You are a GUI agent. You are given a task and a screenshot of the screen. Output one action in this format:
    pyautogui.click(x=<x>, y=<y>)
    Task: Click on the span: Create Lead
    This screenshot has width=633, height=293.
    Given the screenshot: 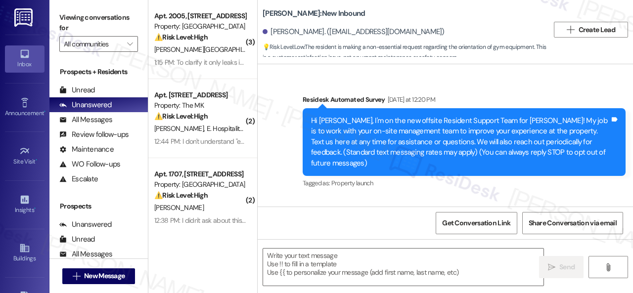 What is the action you would take?
    pyautogui.click(x=597, y=30)
    